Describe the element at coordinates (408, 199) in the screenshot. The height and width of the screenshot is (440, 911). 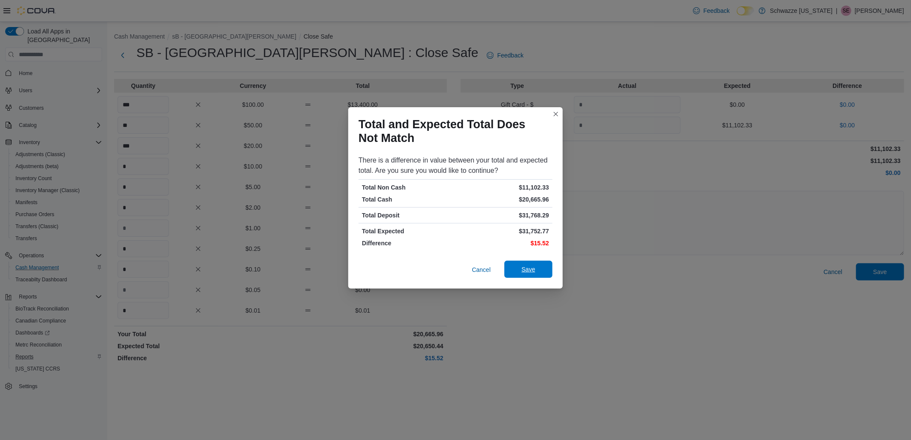
I see `p: Total Cash` at that location.